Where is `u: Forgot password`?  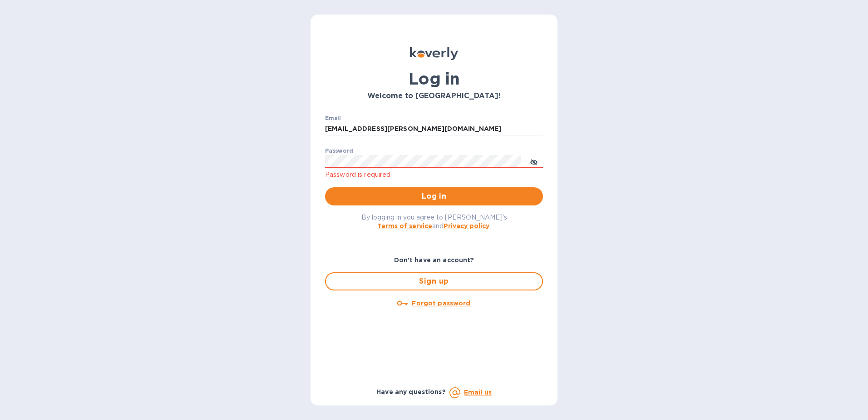
u: Forgot password is located at coordinates (441, 303).